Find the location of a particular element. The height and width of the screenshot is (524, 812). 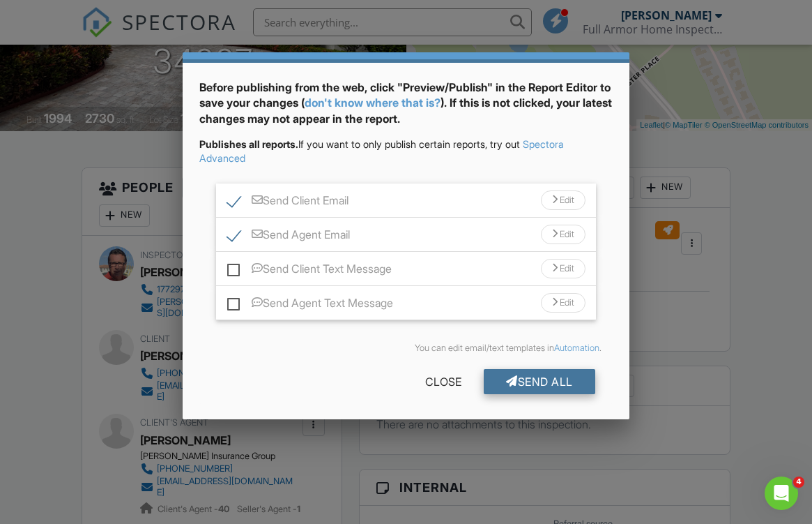

label: Send Agent Text Message is located at coordinates (310, 305).